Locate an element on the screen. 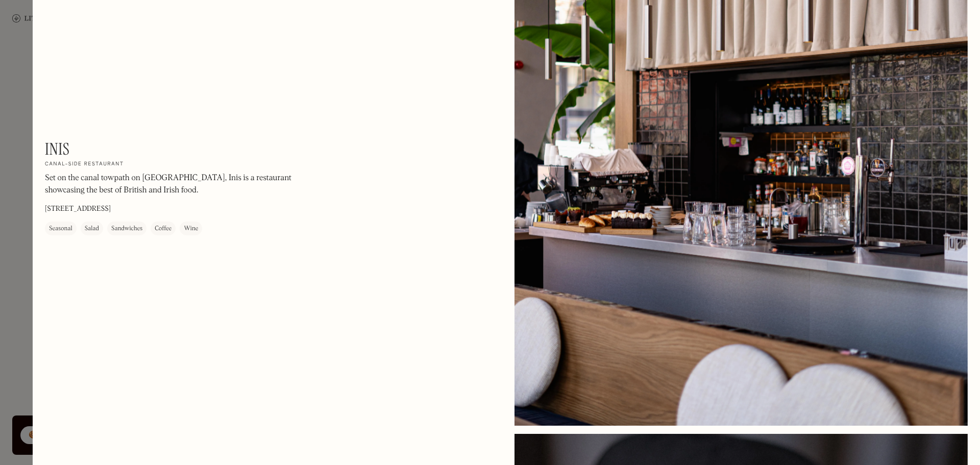 Image resolution: width=980 pixels, height=465 pixels. div: Sandwiches is located at coordinates (126, 229).